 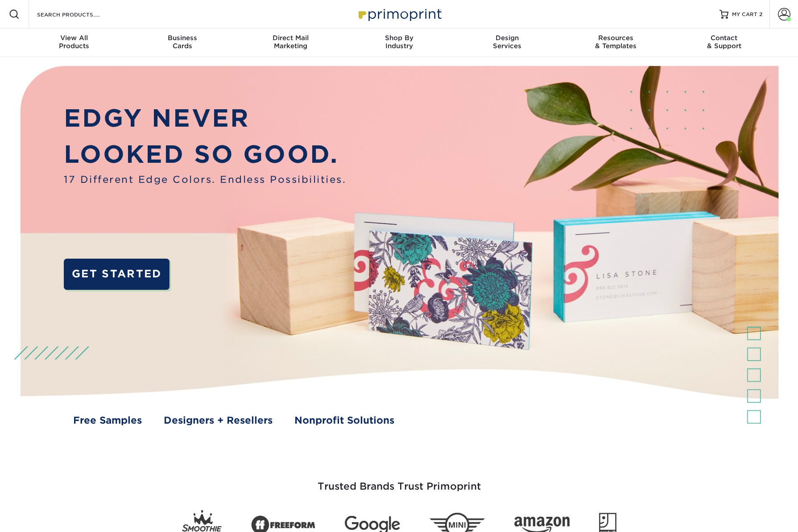 What do you see at coordinates (399, 482) in the screenshot?
I see `h3: Trusted Brands Trust Primoprint` at bounding box center [399, 482].